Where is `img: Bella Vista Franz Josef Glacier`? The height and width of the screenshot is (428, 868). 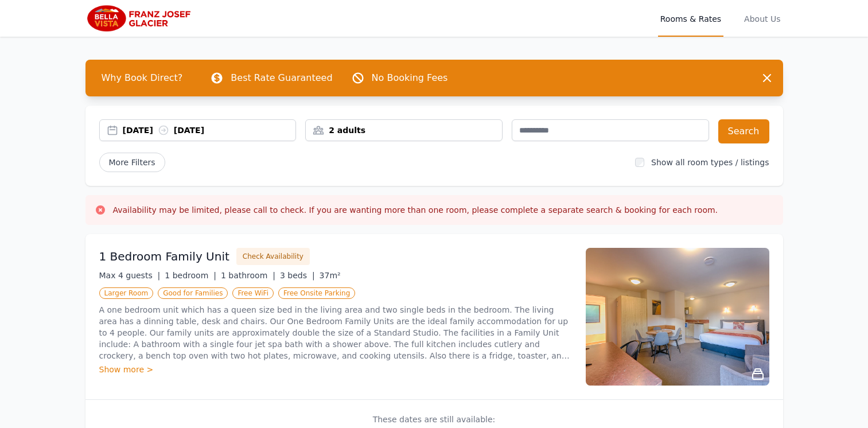
img: Bella Vista Franz Josef Glacier is located at coordinates (141, 19).